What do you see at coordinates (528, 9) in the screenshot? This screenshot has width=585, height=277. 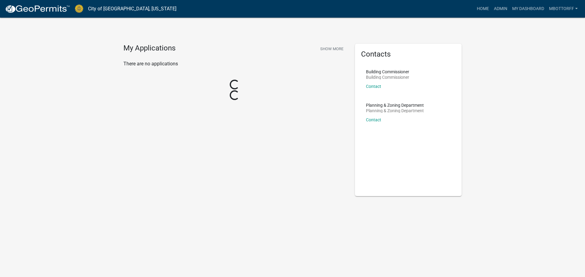 I see `a: My Dashboard` at bounding box center [528, 9].